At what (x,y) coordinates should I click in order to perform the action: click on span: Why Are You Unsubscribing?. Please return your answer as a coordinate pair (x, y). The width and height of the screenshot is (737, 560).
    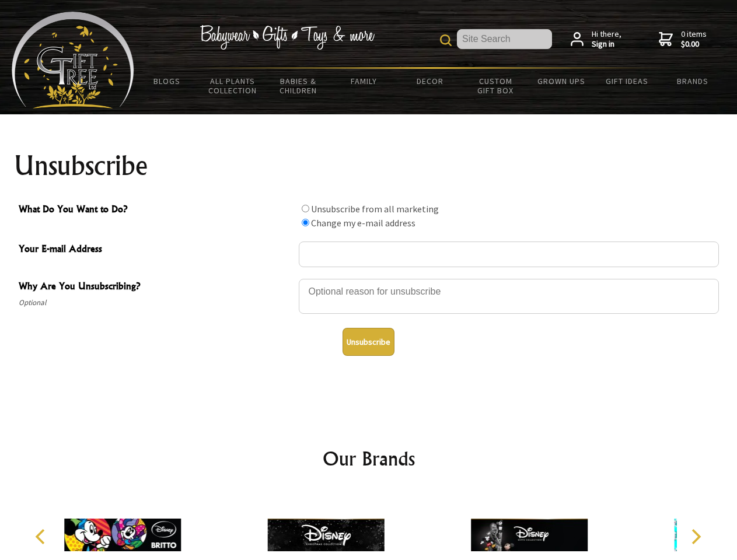
    Looking at the image, I should click on (155, 287).